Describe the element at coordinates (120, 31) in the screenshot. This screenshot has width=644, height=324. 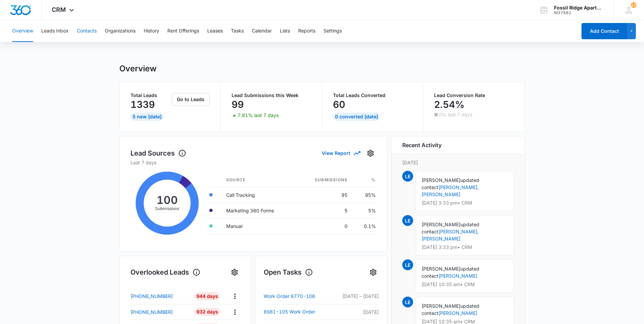
I see `button: Organizations` at that location.